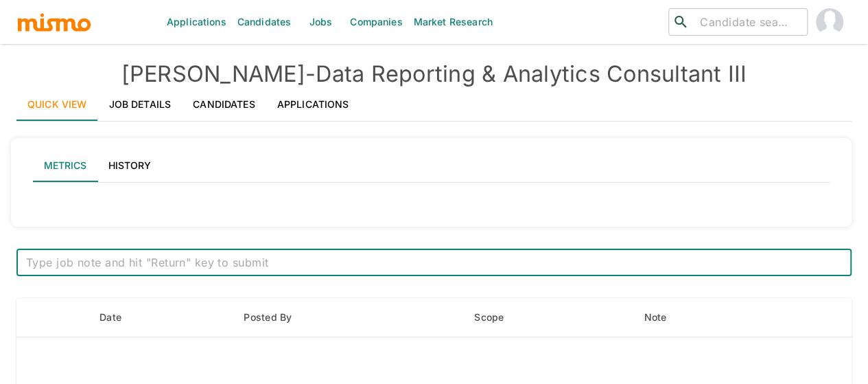  I want to click on a: Quick View, so click(57, 104).